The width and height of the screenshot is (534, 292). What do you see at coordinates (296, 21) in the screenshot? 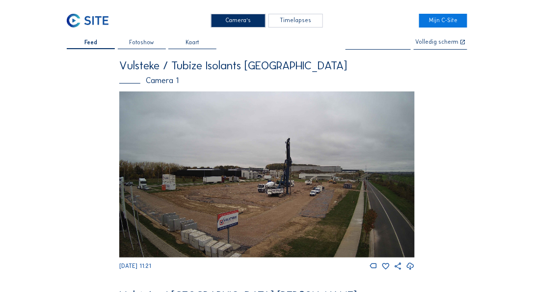
I see `div: Timelapses` at bounding box center [296, 21].